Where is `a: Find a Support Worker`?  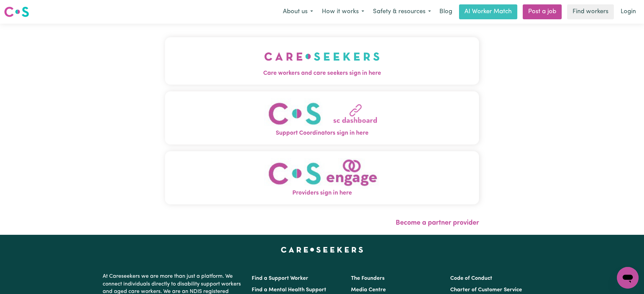
a: Find a Support Worker is located at coordinates (280, 279).